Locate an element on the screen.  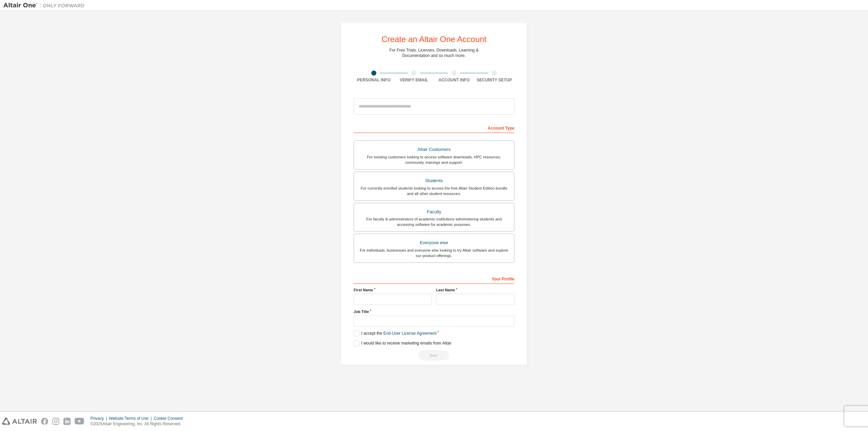
label: I accept the is located at coordinates (395, 333).